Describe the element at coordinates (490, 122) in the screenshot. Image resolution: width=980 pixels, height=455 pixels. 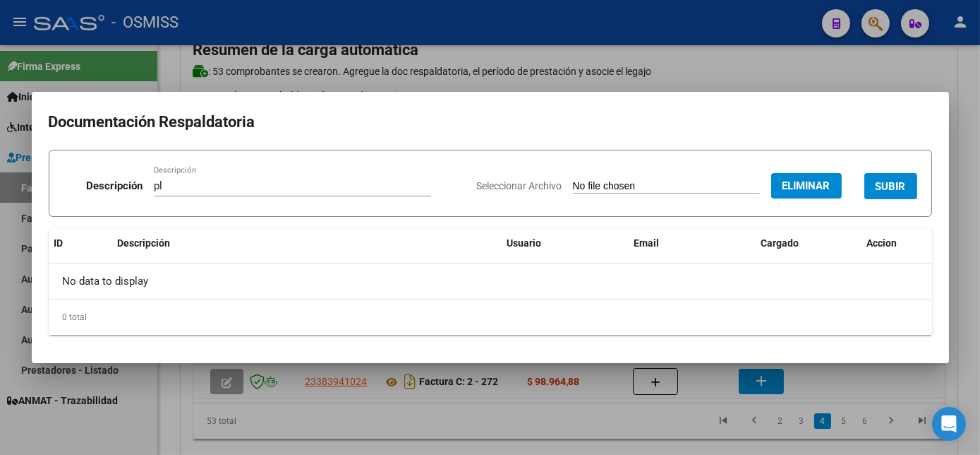
I see `h2: Documentación Respaldatoria` at that location.